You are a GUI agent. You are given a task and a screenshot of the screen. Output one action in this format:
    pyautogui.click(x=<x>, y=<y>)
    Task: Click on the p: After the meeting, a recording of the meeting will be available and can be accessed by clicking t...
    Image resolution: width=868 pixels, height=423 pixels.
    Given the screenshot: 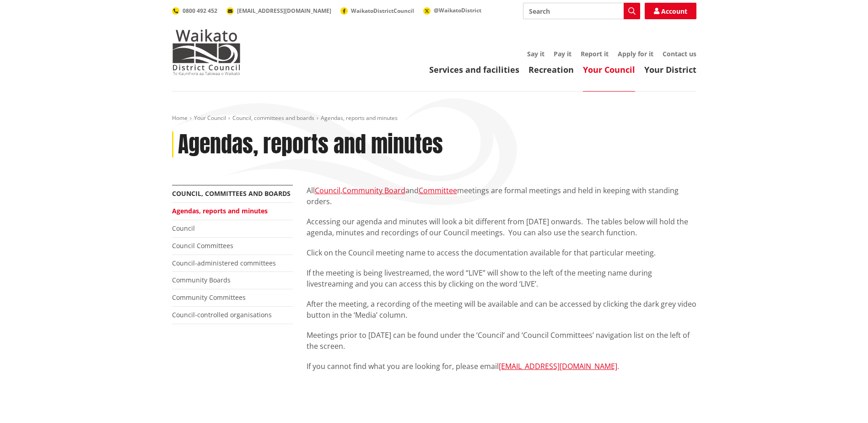 What is the action you would take?
    pyautogui.click(x=502, y=310)
    